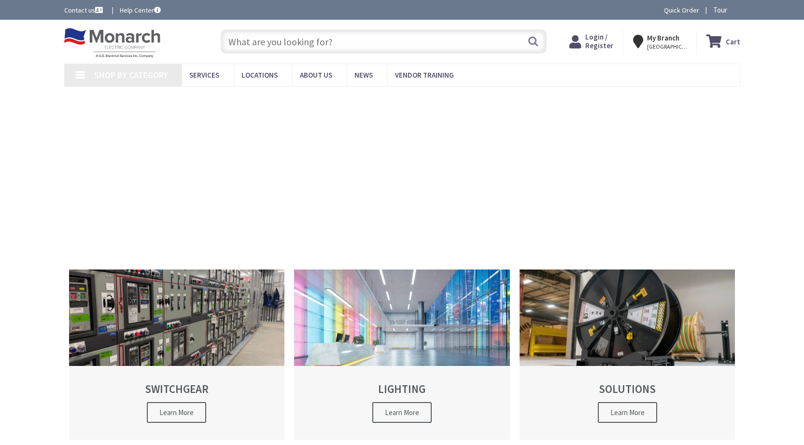  Describe the element at coordinates (733, 42) in the screenshot. I see `strong: Cart` at that location.